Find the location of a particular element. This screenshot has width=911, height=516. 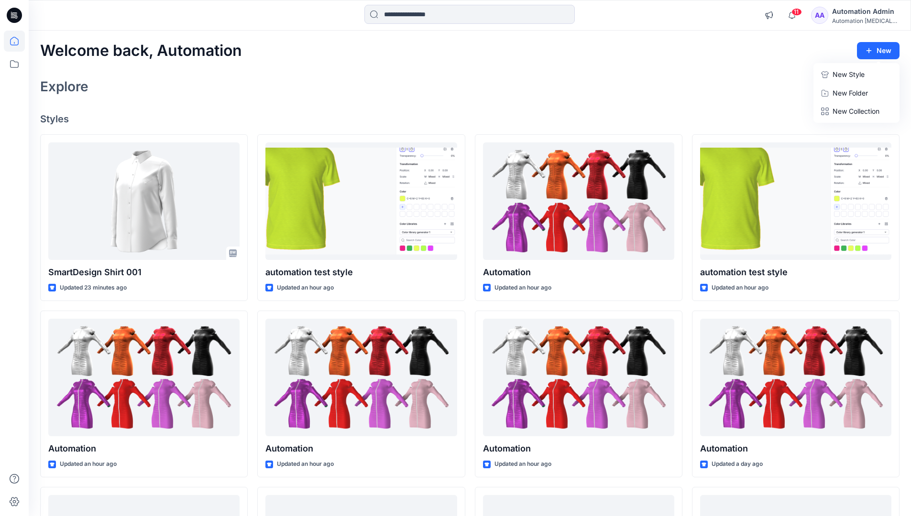

div: Automation Admin is located at coordinates (865, 11).